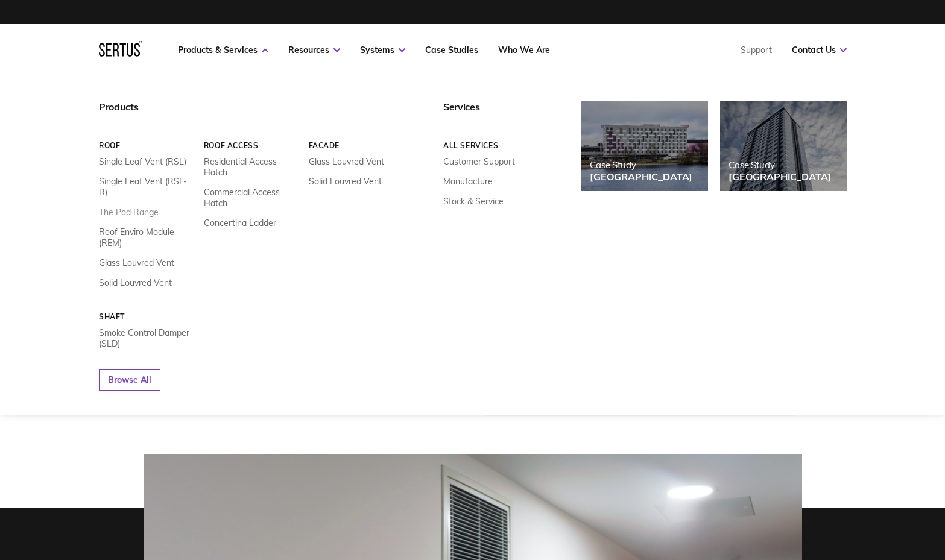 The width and height of the screenshot is (945, 560). What do you see at coordinates (251, 145) in the screenshot?
I see `a: Roof Access` at bounding box center [251, 145].